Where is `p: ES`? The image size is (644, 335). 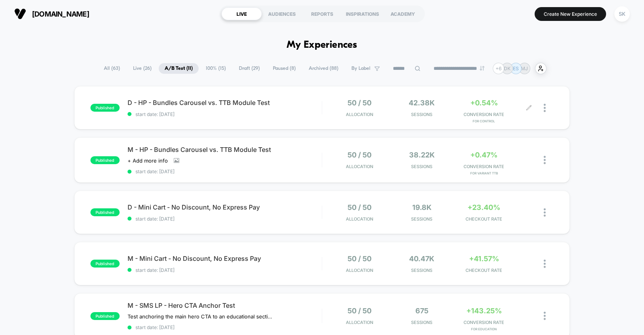 p: ES is located at coordinates (516, 68).